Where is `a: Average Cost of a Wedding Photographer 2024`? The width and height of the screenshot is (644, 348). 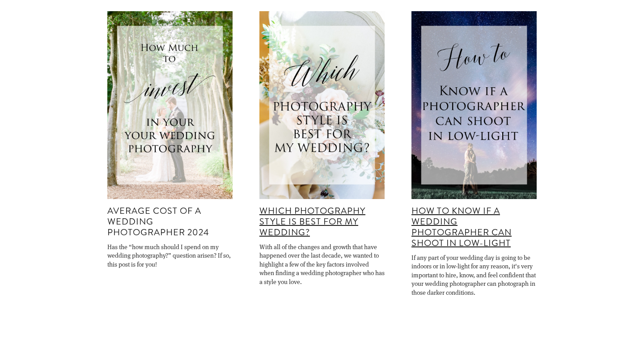
a: Average Cost of a Wedding Photographer 2024 is located at coordinates (158, 222).